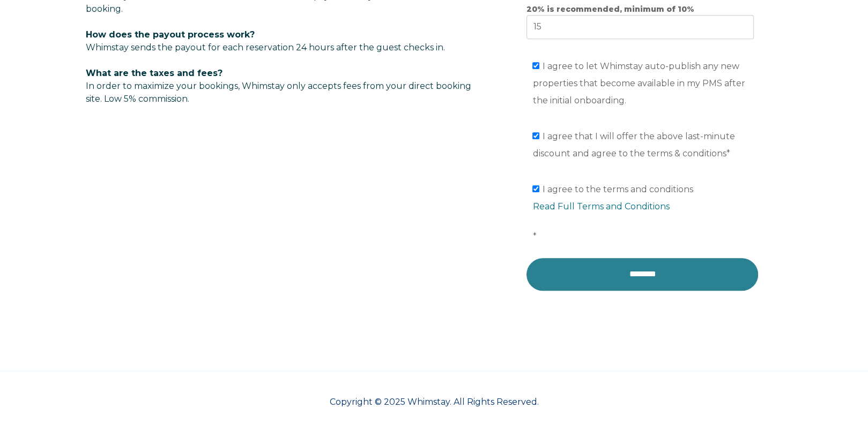 This screenshot has width=868, height=431. I want to click on span: I agree that I will offer the above last-minute discount and agree to the terms & conditions, so click(634, 144).